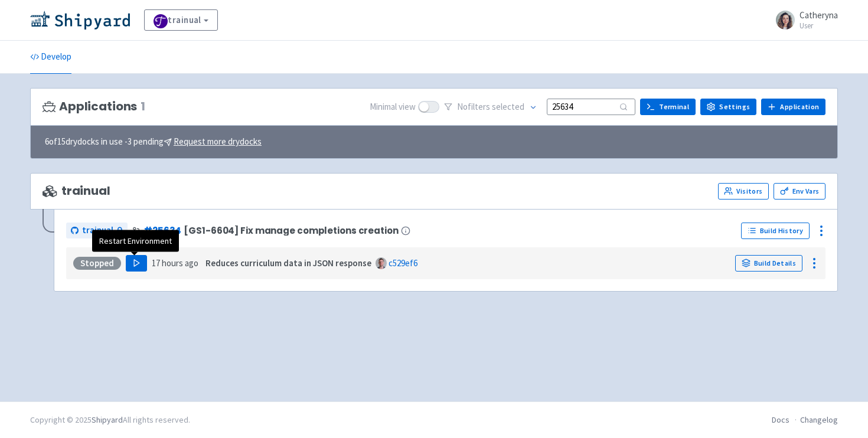 This screenshot has height=438, width=868. I want to click on span: 1, so click(143, 106).